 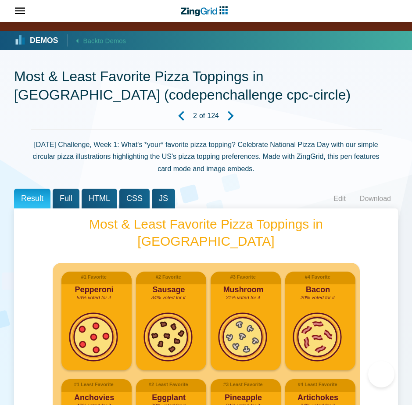 I want to click on img: https://firebasestorage.googleapis.com/v0/b/zinggrid-examples.appspot.com/o/pizza-toppings%2Fpepp..., so click(x=93, y=337).